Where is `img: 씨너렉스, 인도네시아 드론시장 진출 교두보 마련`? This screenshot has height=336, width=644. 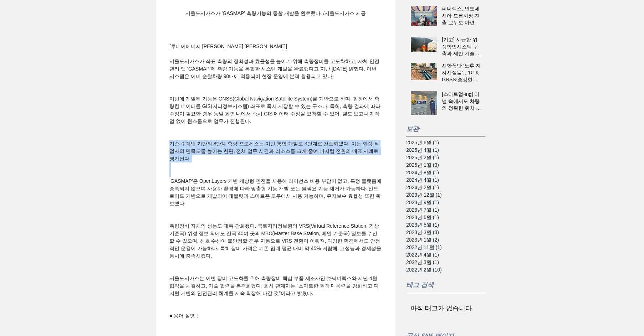
img: 씨너렉스, 인도네시아 드론시장 진출 교두보 마련 is located at coordinates (424, 16).